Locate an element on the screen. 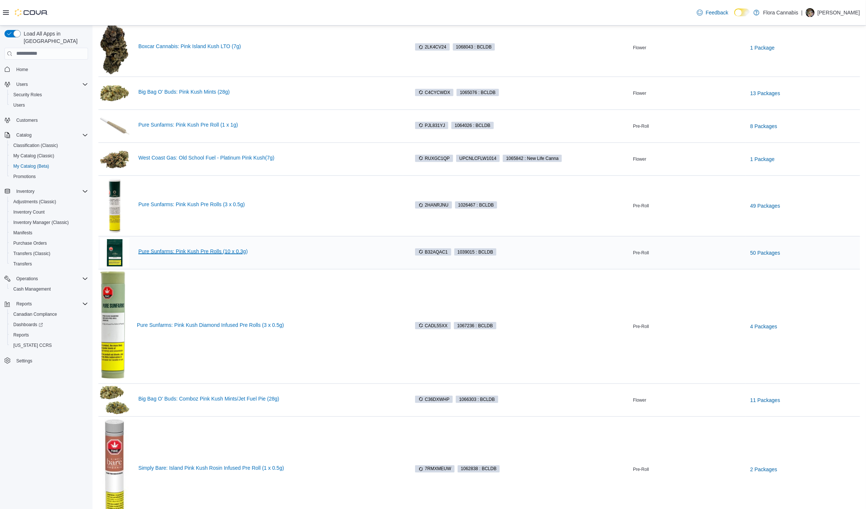 The image size is (866, 509). span: RUXGC1QP is located at coordinates (434, 158).